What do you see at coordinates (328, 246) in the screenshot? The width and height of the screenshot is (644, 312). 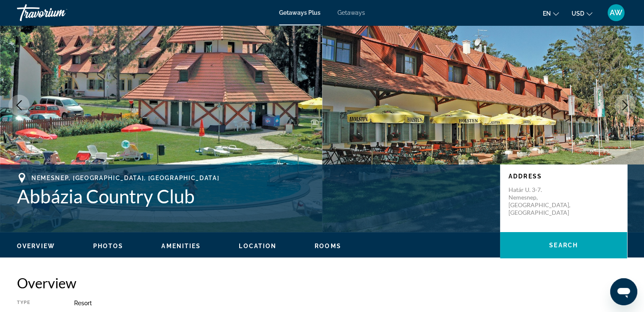 I see `button: Rooms` at bounding box center [328, 246].